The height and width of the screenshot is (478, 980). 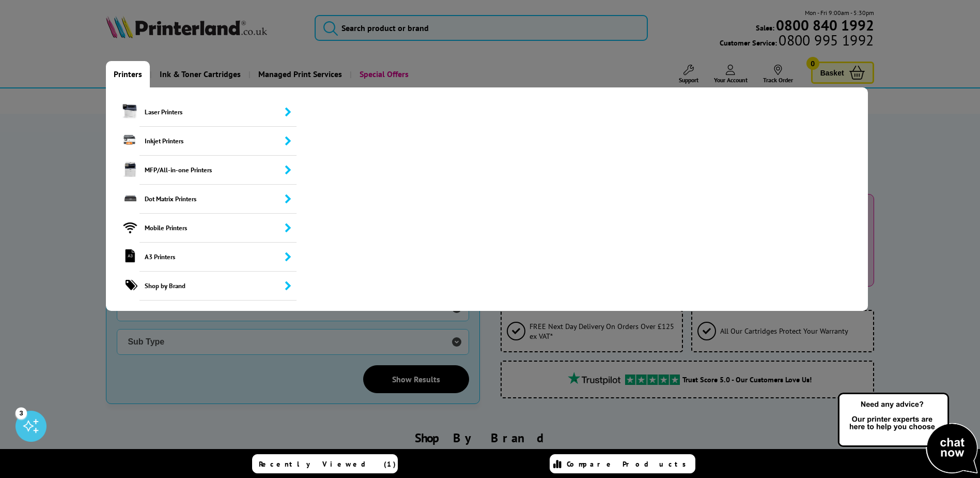 What do you see at coordinates (629, 464) in the screenshot?
I see `span: Compare Products` at bounding box center [629, 464].